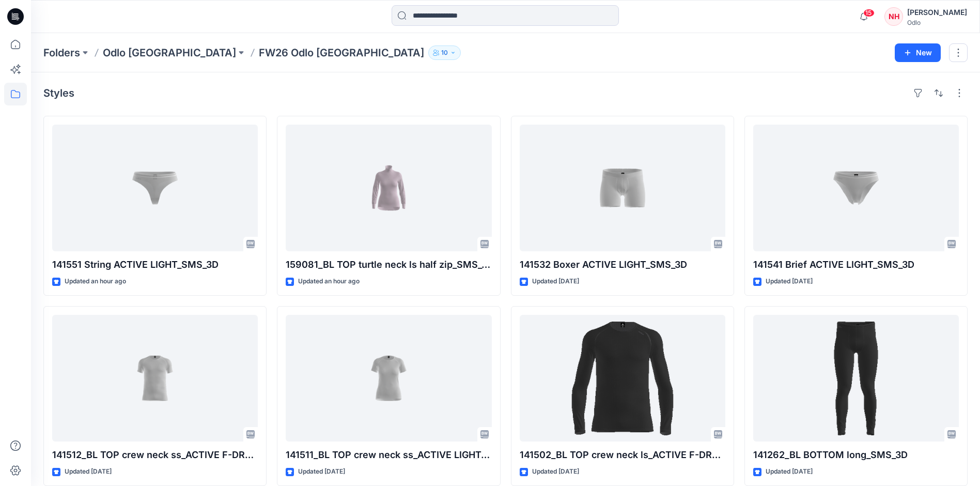  Describe the element at coordinates (155, 187) in the screenshot. I see `a: 141551 String ACTIVE LIGHT_SMS_3D` at that location.